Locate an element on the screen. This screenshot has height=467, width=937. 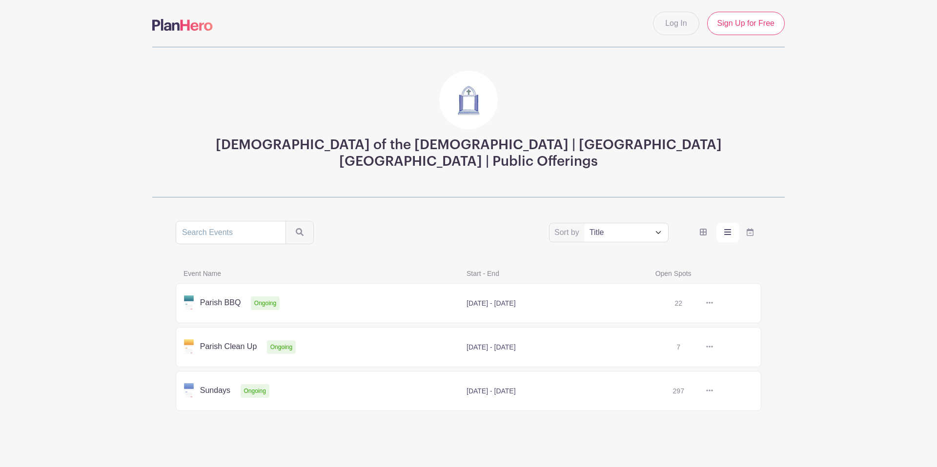
label: Sort by is located at coordinates (568, 233).